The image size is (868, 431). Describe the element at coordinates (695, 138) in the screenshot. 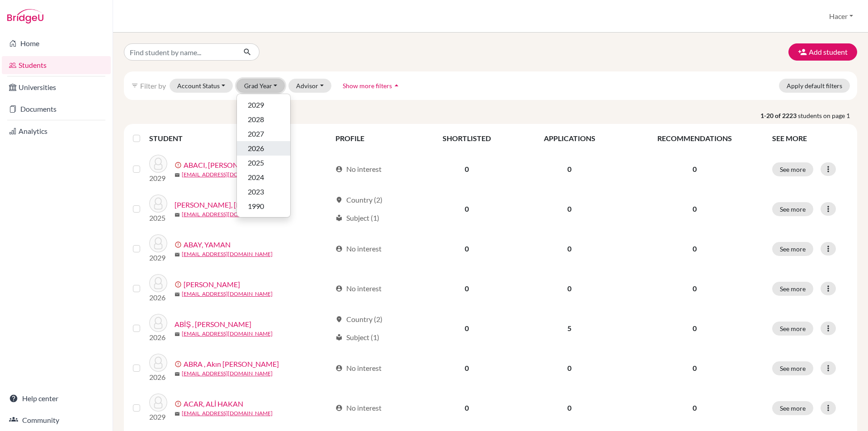

I see `th: RECOMMENDATIONS` at that location.